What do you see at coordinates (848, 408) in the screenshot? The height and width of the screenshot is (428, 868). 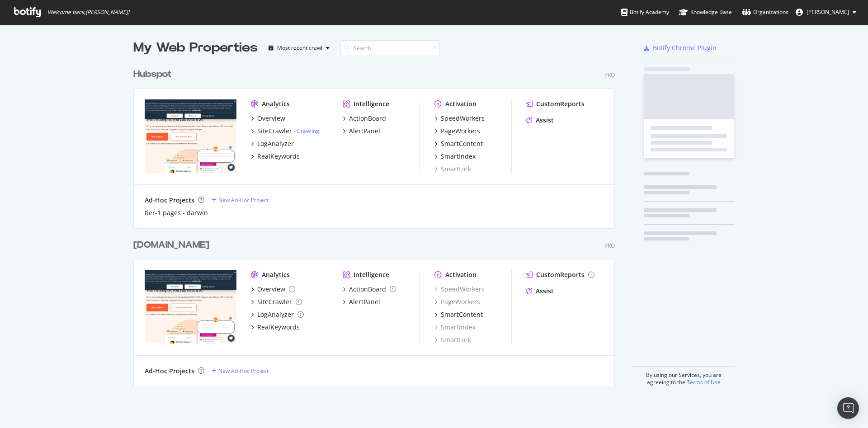 I see `div: Open Intercom Messenger` at bounding box center [848, 408].